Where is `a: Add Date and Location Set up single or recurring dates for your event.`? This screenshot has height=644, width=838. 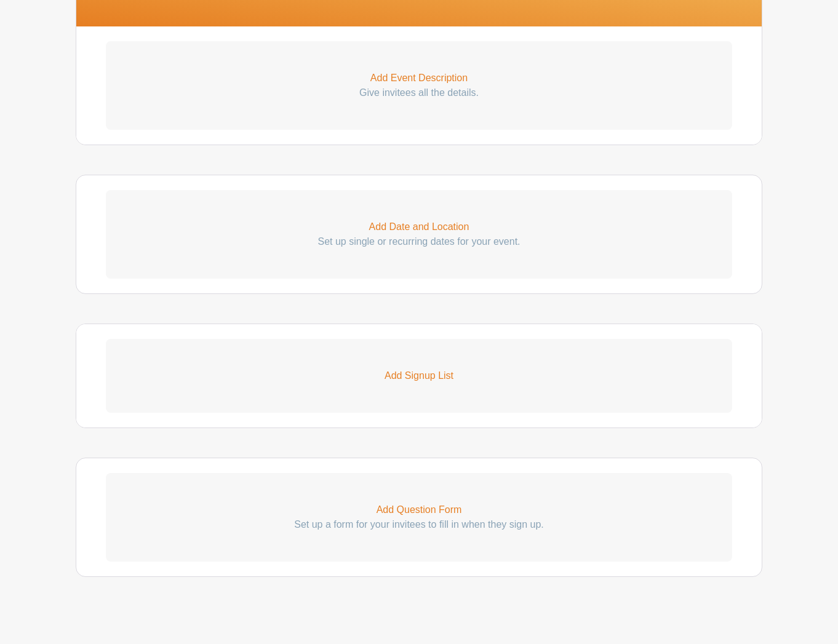 a: Add Date and Location Set up single or recurring dates for your event. is located at coordinates (419, 235).